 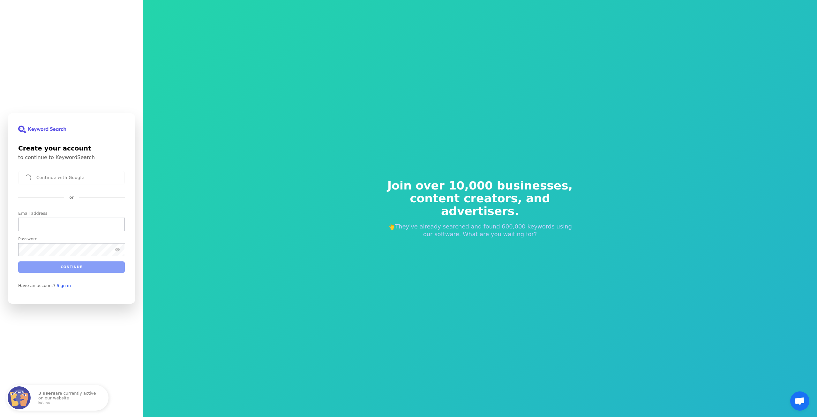 What do you see at coordinates (480, 205) in the screenshot?
I see `span: content creators, and advertisers.` at bounding box center [480, 205].